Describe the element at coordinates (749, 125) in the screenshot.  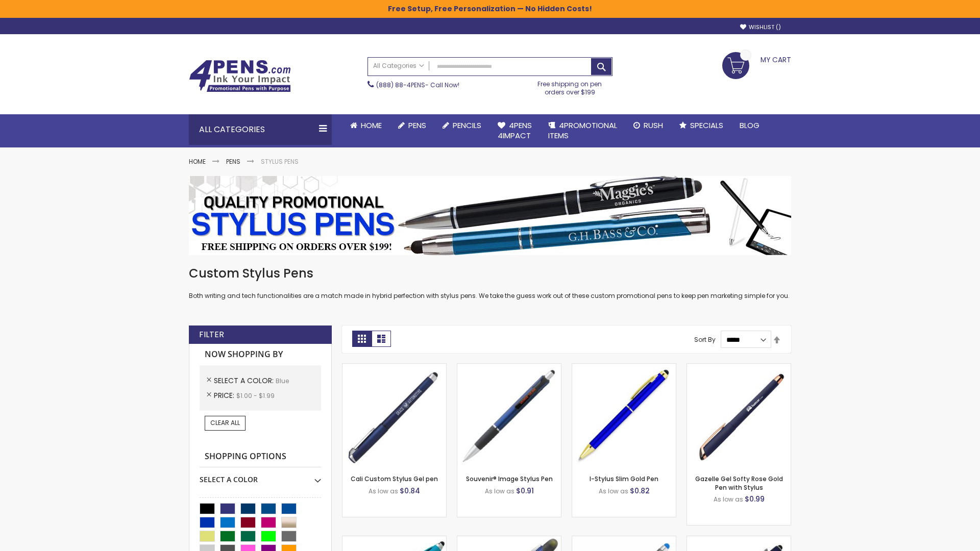
I see `span: Blog` at that location.